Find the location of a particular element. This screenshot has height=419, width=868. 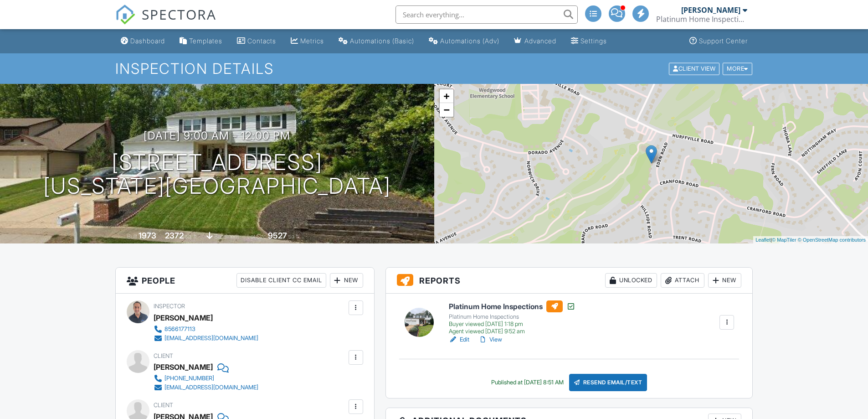

span: Lot Size is located at coordinates (257, 236).